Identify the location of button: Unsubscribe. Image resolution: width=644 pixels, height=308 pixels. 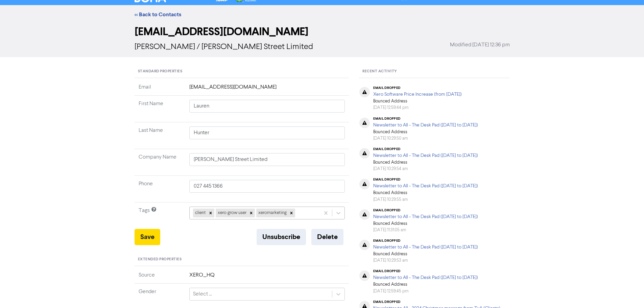
(281, 237).